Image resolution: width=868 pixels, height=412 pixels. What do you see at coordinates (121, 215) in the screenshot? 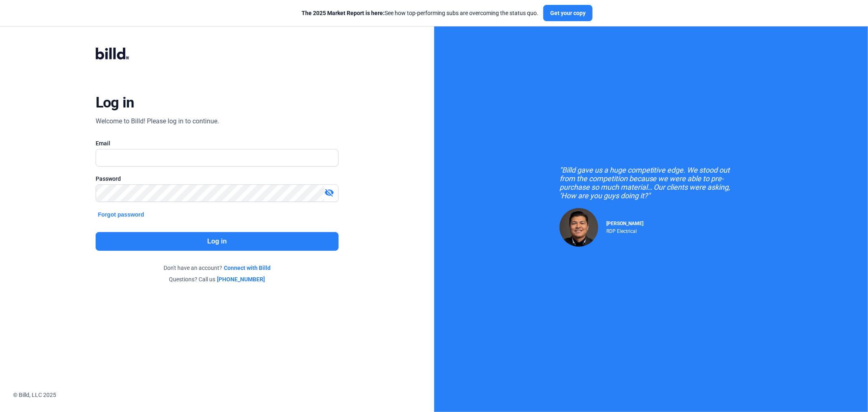
I see `button: Forgot password` at bounding box center [121, 215].